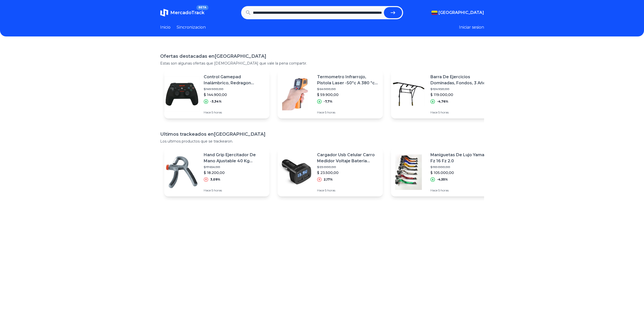 The height and width of the screenshot is (318, 644). What do you see at coordinates (235, 173) in the screenshot?
I see `p: $ 18.200,00` at bounding box center [235, 173].